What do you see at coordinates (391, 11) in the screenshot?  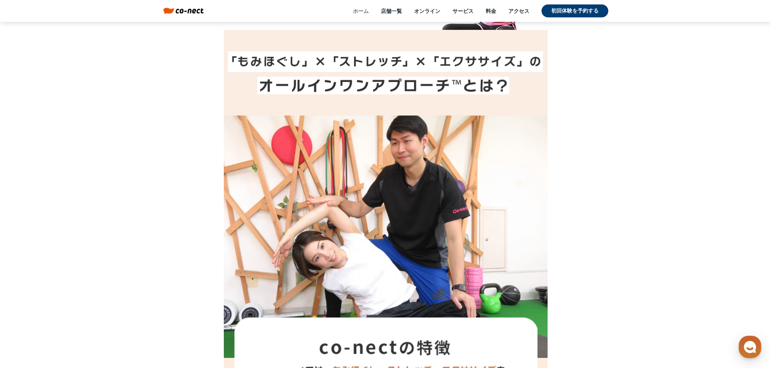 I see `a: 店舗一覧` at bounding box center [391, 11].